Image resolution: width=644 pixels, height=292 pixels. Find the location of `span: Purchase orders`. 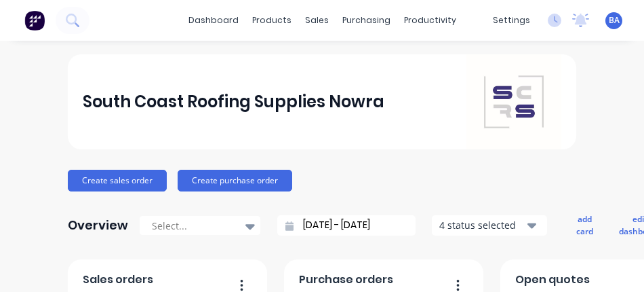

span: Purchase orders is located at coordinates (345, 279).